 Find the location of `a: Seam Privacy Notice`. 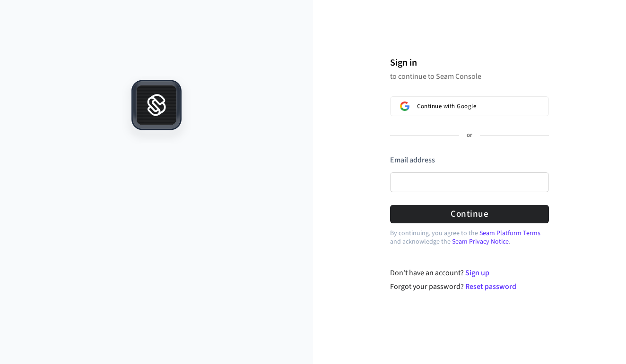

a: Seam Privacy Notice is located at coordinates (480, 242).